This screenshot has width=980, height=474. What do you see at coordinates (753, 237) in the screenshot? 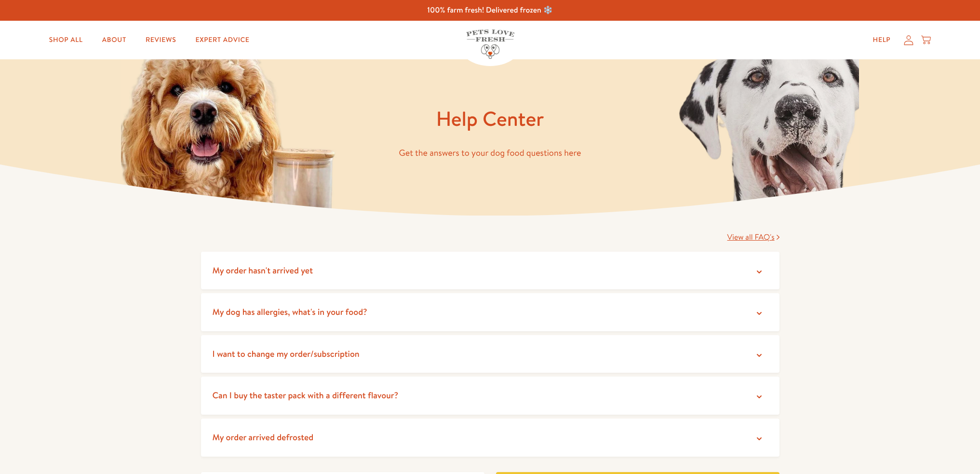
I see `a: View all FAQ's` at bounding box center [753, 237].